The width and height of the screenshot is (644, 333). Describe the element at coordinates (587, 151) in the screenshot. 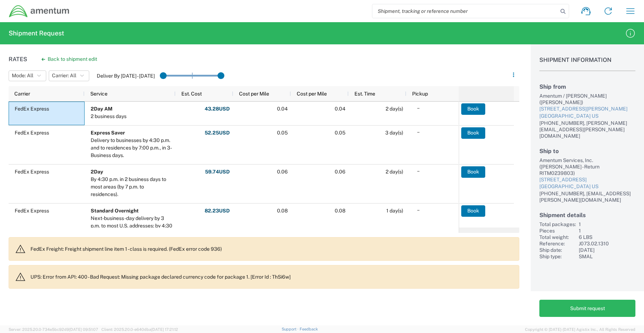

I see `h2: Ship to` at that location.